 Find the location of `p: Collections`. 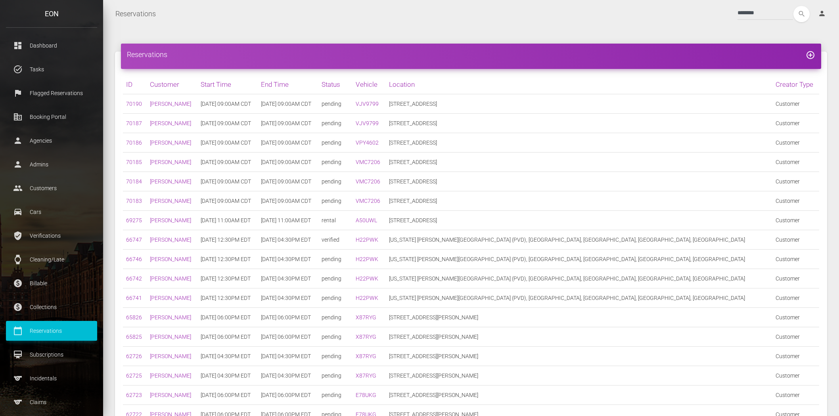

p: Collections is located at coordinates (52, 307).